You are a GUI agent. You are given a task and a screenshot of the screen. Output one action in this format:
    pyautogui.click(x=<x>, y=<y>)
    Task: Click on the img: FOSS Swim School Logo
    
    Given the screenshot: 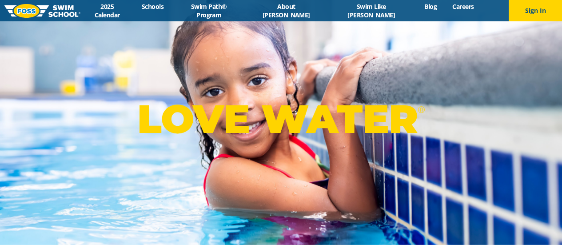 What is the action you would take?
    pyautogui.click(x=42, y=11)
    